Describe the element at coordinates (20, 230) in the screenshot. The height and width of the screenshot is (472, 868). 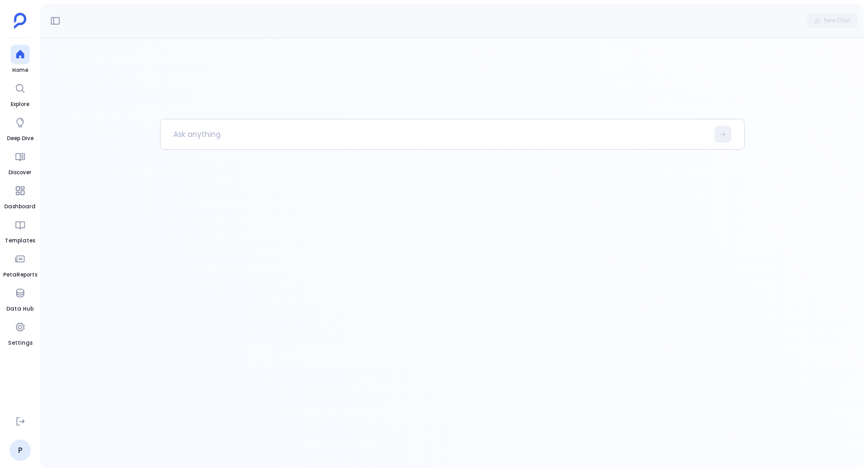
I see `a: Templates` at that location.